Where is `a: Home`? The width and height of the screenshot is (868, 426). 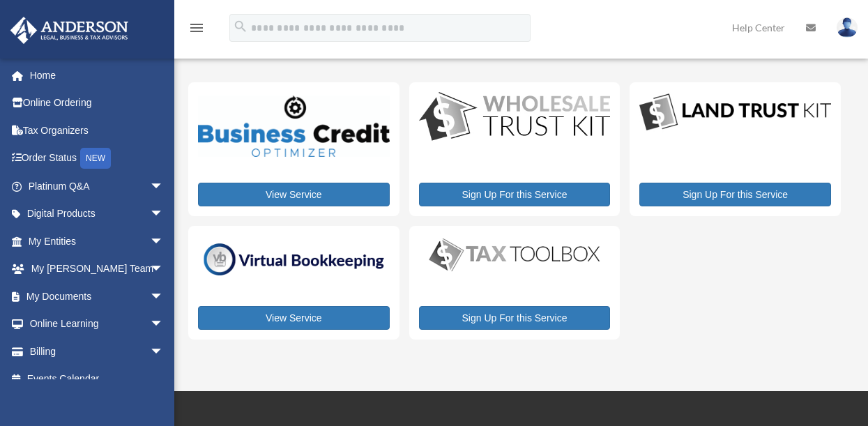 a: Home is located at coordinates (97, 75).